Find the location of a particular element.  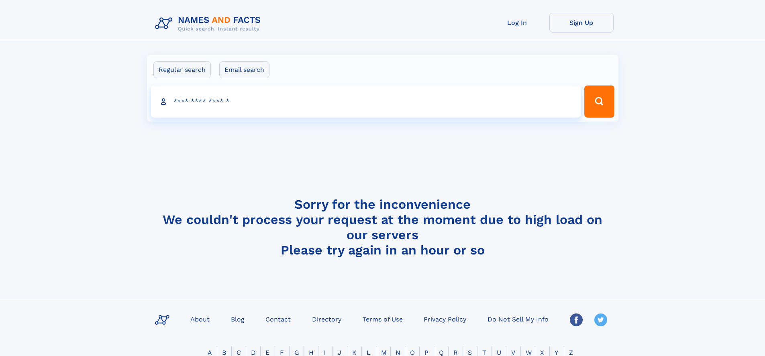

a: Contact is located at coordinates (278, 319).